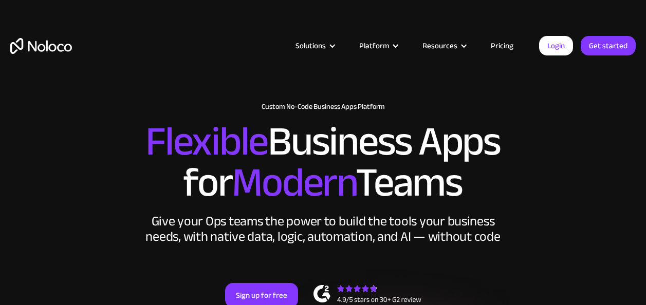 The width and height of the screenshot is (646, 305). I want to click on h2: Business Apps for Teams, so click(323, 162).